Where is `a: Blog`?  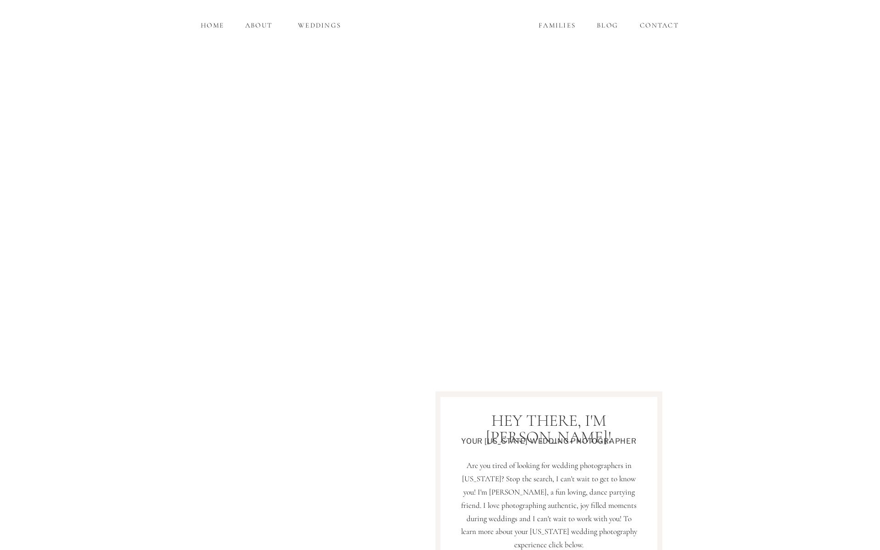 a: Blog is located at coordinates (608, 25).